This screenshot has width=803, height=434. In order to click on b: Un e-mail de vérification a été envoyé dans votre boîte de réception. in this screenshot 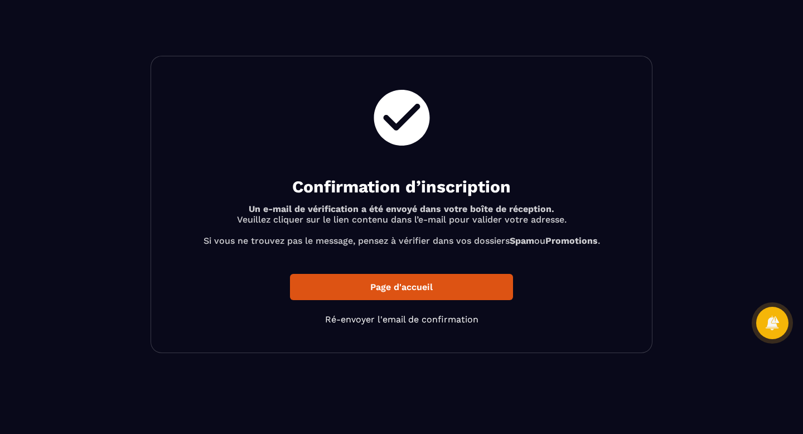, I will do `click(402, 209)`.